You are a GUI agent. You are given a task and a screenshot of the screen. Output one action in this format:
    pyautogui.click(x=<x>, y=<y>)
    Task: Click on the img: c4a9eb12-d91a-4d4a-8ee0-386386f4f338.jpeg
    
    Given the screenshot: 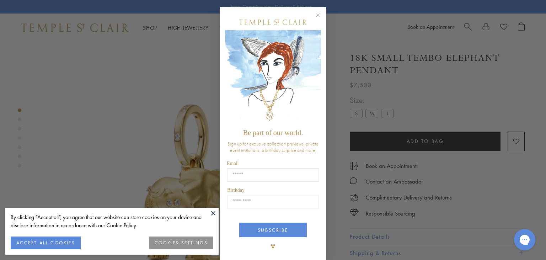 What is the action you would take?
    pyautogui.click(x=273, y=77)
    